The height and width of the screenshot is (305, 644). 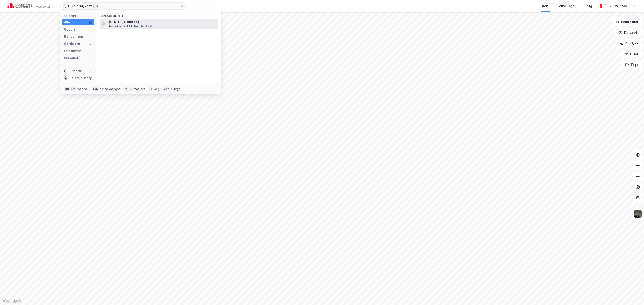 What do you see at coordinates (110, 89) in the screenshot?
I see `div: neste kategori` at bounding box center [110, 89].